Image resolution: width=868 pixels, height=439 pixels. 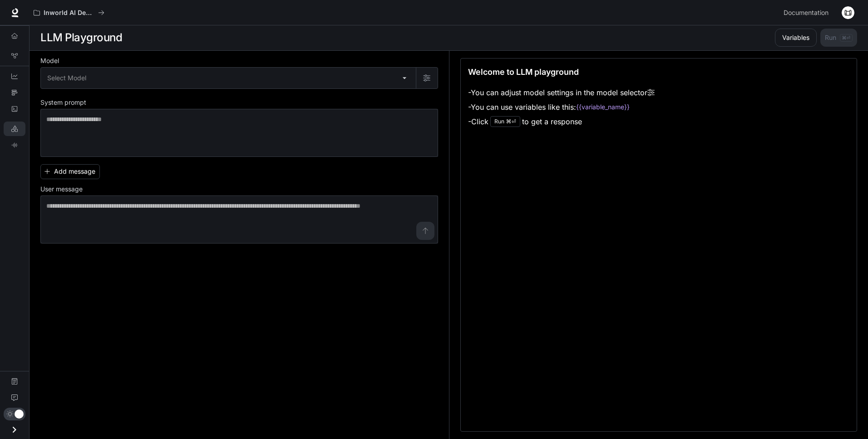 What do you see at coordinates (796, 38) in the screenshot?
I see `button: Variables` at bounding box center [796, 38].